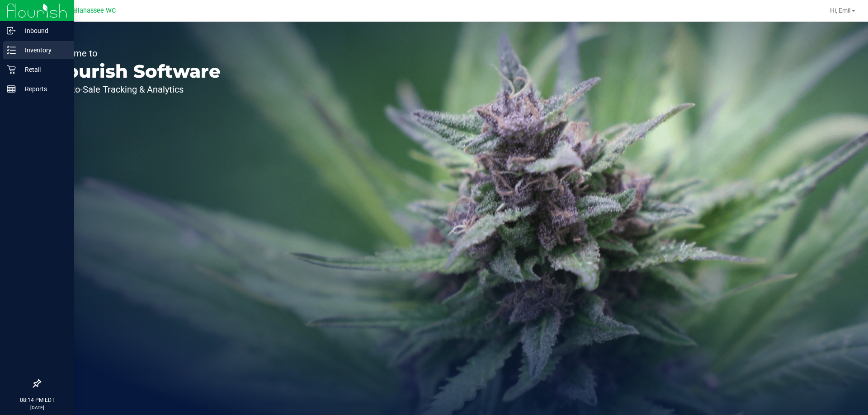 The height and width of the screenshot is (415, 868). I want to click on p: Inventory, so click(43, 50).